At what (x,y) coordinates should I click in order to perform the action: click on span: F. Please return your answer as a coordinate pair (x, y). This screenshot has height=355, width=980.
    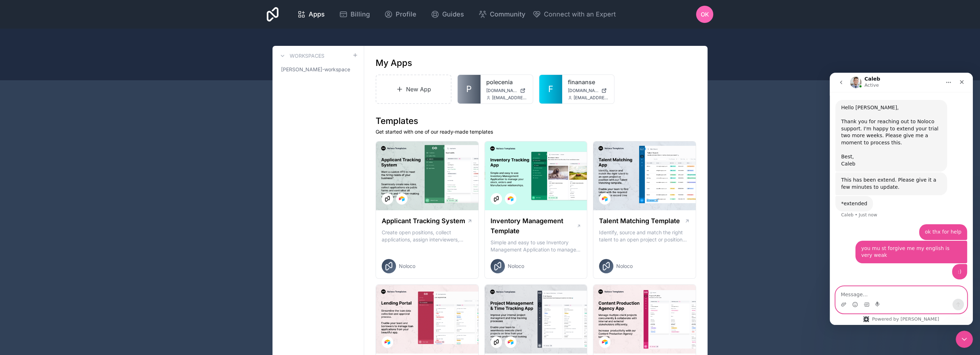
    Looking at the image, I should click on (551, 89).